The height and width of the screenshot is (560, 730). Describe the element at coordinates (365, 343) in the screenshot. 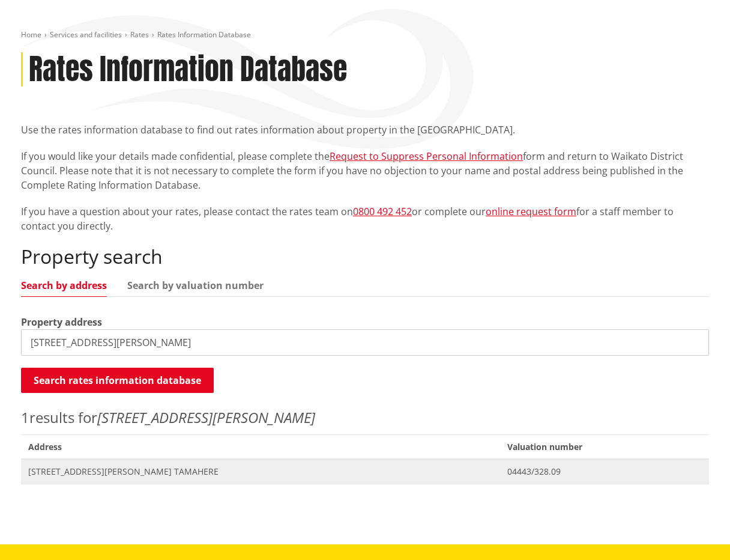

I see `input: e.g. Duke Street NGARUAWAHIA` at that location.